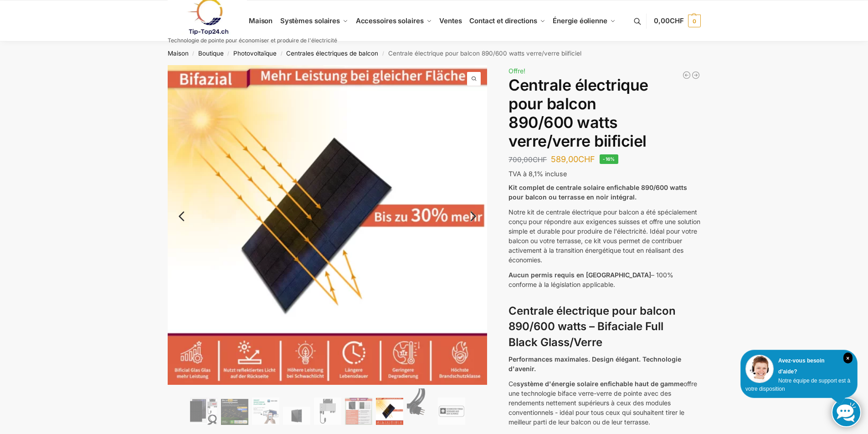 This screenshot has width=868, height=434. What do you see at coordinates (421, 407) in the screenshot?
I see `img: Câble de connexion - 3 mètres_Prise suisse` at bounding box center [421, 407].